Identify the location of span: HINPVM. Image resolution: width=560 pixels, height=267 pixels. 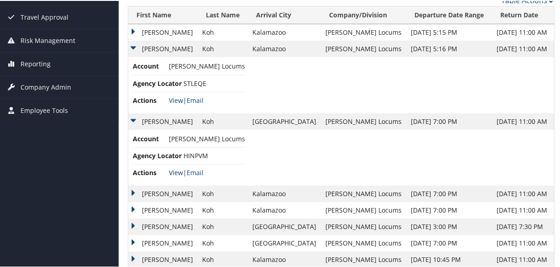
(196, 154).